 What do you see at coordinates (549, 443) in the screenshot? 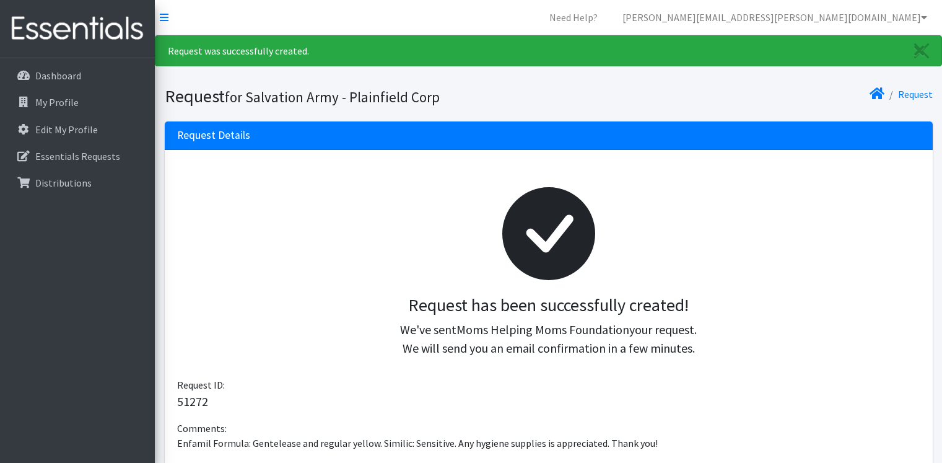
I see `p: Enfamil Formula: Gentelease and regular yellow. Similic: Sensitive. Any hygiene supplies is appre...` at bounding box center [549, 443].